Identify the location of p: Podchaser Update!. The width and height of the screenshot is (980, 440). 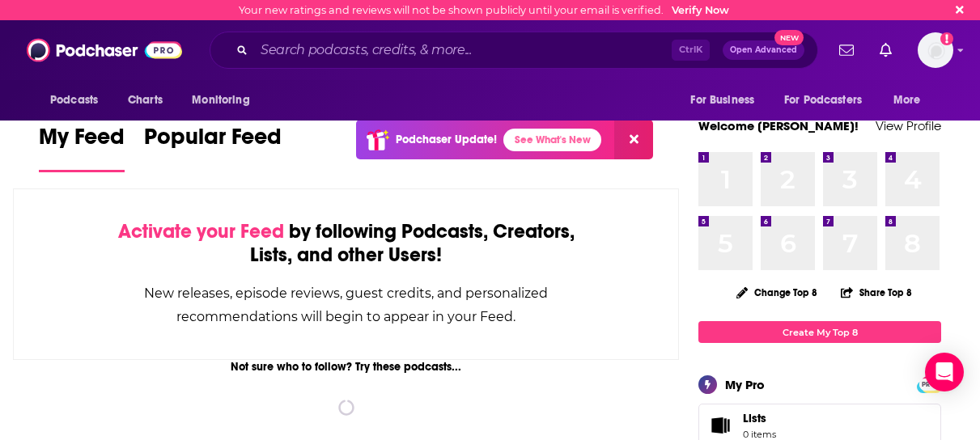
(446, 139).